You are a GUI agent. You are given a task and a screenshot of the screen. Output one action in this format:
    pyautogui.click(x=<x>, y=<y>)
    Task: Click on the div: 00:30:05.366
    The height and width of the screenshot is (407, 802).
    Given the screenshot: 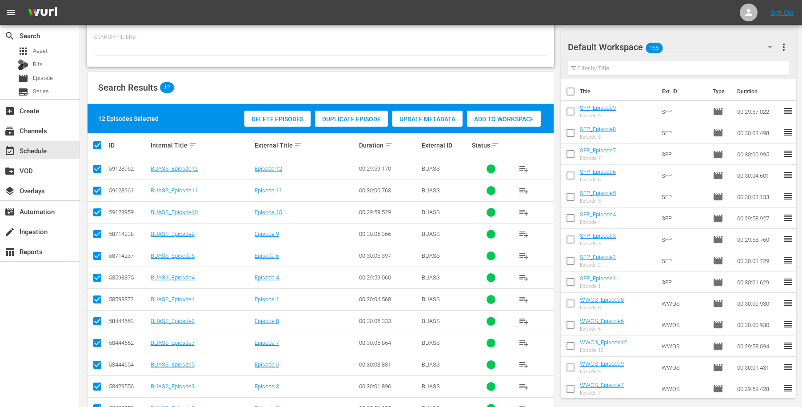 What is the action you would take?
    pyautogui.click(x=389, y=234)
    